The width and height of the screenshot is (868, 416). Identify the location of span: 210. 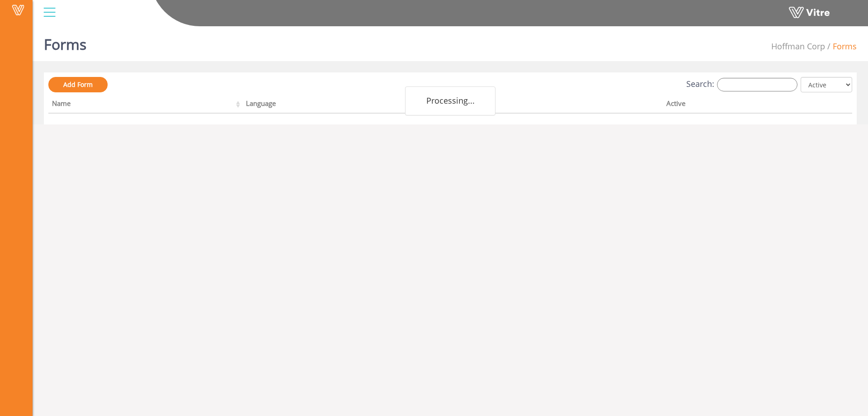
(798, 46).